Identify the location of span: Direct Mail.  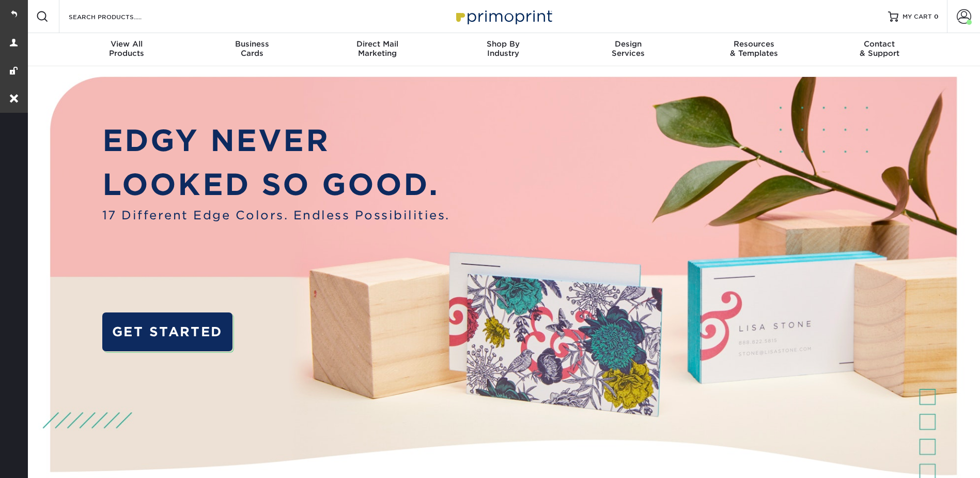
(377, 44).